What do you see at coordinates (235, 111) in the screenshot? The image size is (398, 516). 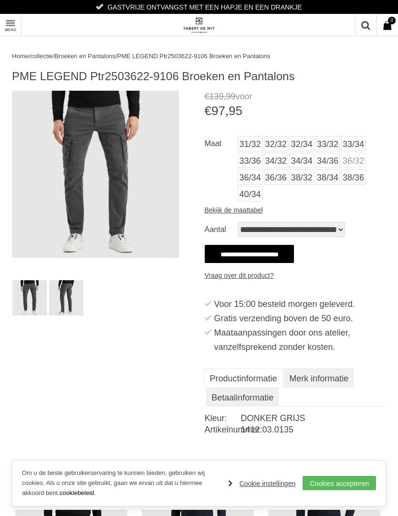 I see `span: 95` at bounding box center [235, 111].